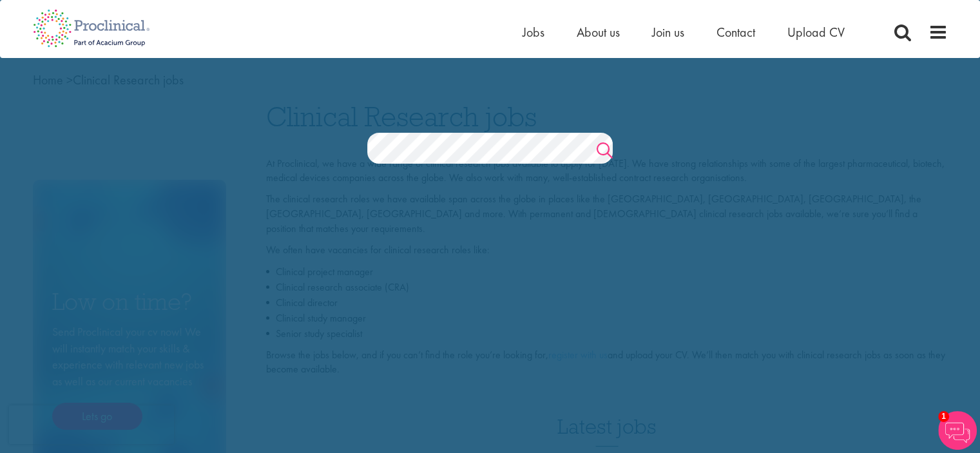 This screenshot has width=980, height=453. I want to click on a: Contact, so click(736, 32).